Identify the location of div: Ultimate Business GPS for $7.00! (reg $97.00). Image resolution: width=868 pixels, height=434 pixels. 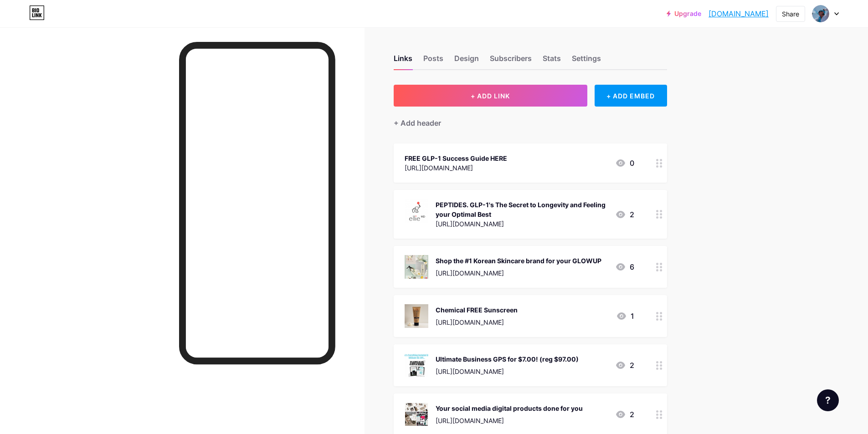
(507, 359).